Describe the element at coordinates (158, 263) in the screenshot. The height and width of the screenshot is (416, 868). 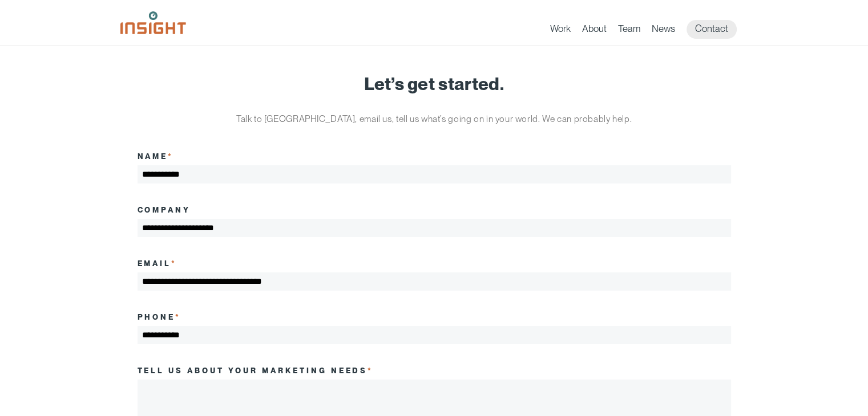
I see `label: Email` at that location.